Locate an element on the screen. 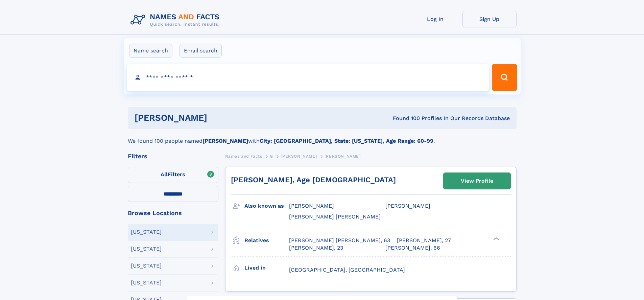 The image size is (644, 300). label: Name search is located at coordinates (151, 51).